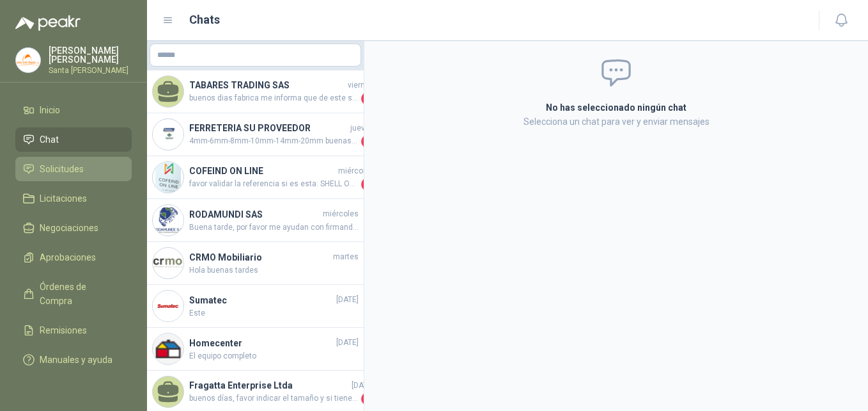  I want to click on img: Logo peakr, so click(48, 23).